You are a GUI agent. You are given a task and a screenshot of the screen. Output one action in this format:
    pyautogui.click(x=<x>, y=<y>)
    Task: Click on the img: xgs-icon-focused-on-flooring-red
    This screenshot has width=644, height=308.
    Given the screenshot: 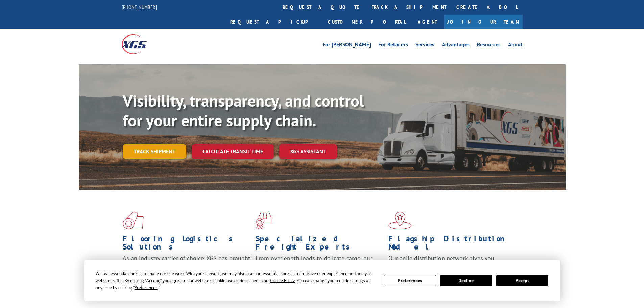 What is the action you would take?
    pyautogui.click(x=263, y=220)
    